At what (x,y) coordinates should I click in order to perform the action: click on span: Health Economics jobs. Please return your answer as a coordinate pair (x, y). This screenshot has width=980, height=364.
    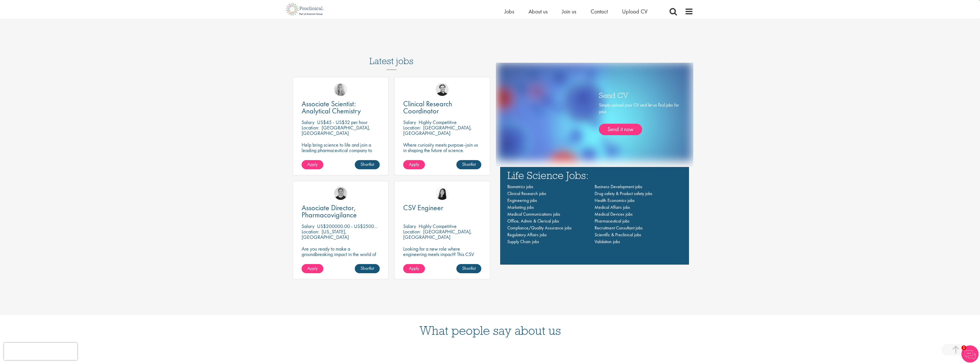
    Looking at the image, I should click on (615, 200).